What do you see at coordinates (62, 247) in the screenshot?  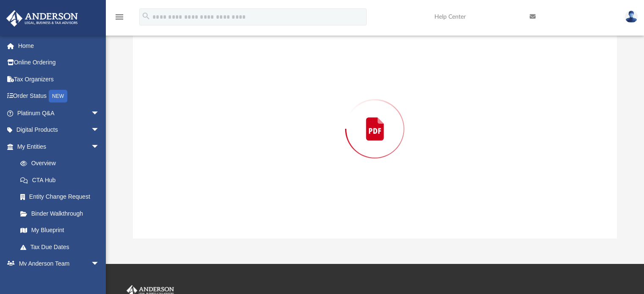 I see `a: Tax Due Dates` at bounding box center [62, 247].